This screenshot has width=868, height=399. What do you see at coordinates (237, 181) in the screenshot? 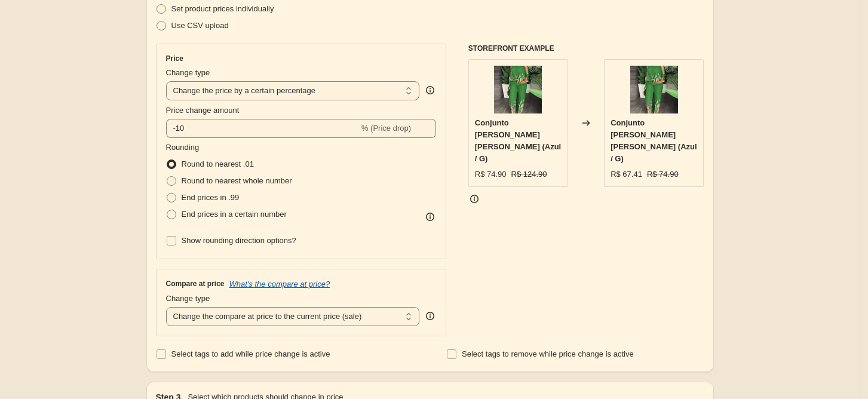
I see `span: Round to nearest whole number` at bounding box center [237, 181].